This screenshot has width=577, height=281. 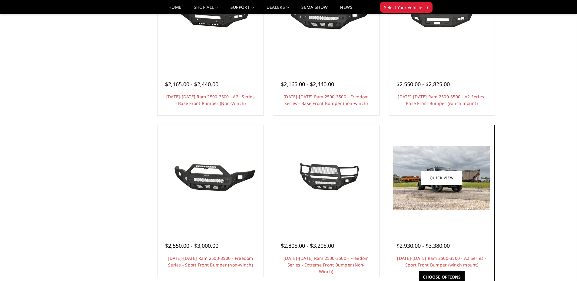 I want to click on span: $2,550.00 - $2,825.00, so click(x=423, y=84).